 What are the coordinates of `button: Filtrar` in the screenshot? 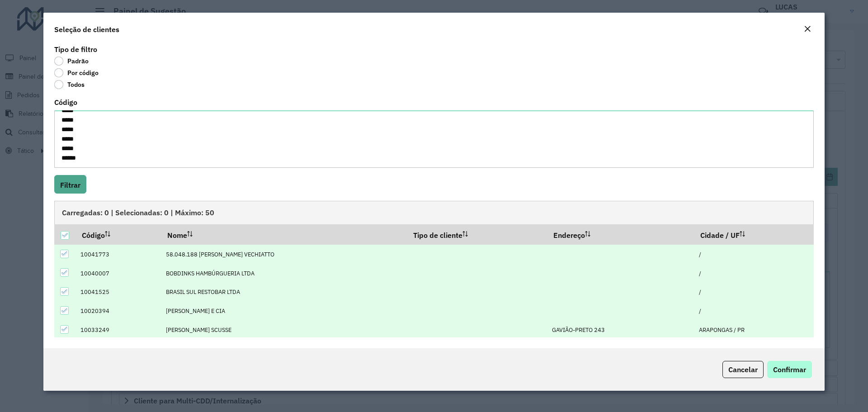 It's located at (70, 184).